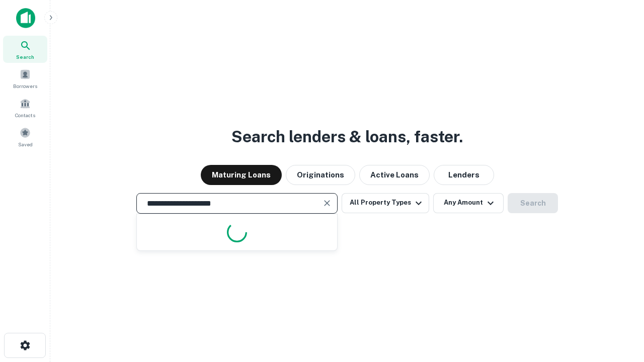 The width and height of the screenshot is (644, 362). What do you see at coordinates (321, 175) in the screenshot?
I see `button: Originations` at bounding box center [321, 175].